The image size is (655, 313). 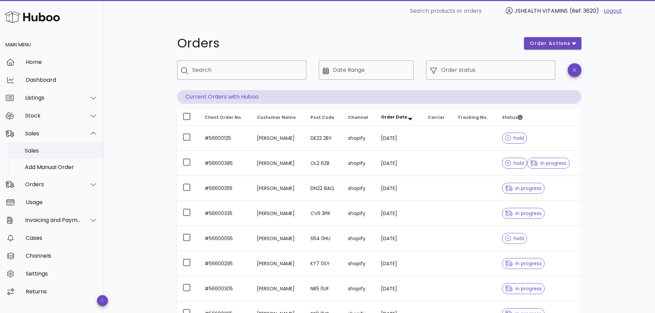 What do you see at coordinates (550, 43) in the screenshot?
I see `span: order actions` at bounding box center [550, 43].